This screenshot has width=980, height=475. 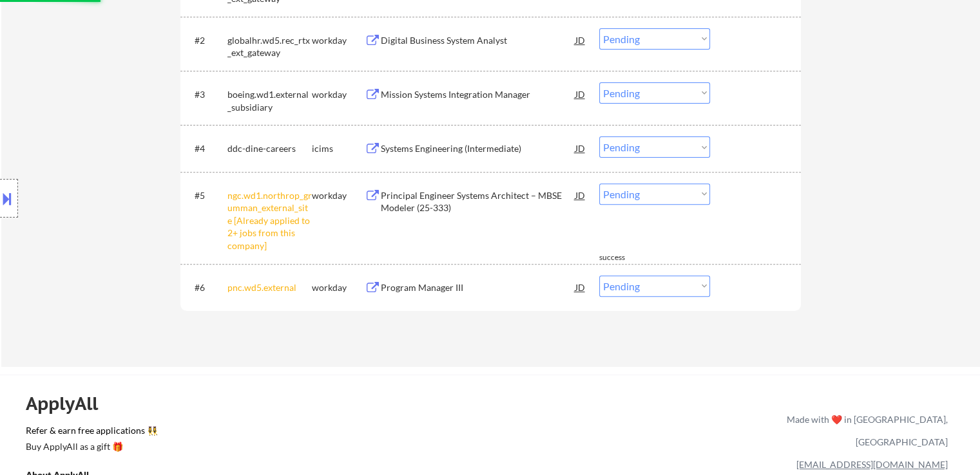 What do you see at coordinates (90, 448) in the screenshot?
I see `a: Buy ApplyAll as a gift 🎁` at bounding box center [90, 448].